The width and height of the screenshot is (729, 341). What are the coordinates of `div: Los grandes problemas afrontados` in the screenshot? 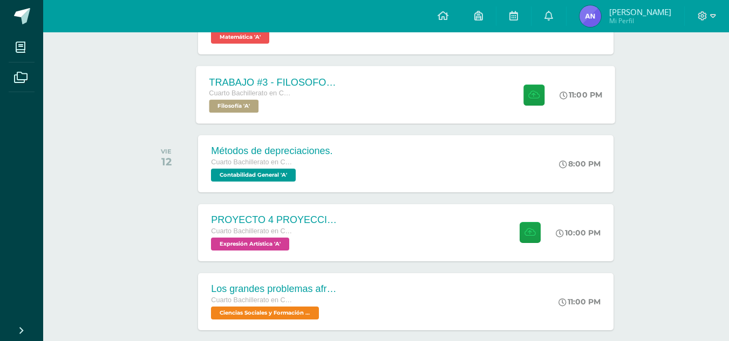 It's located at (276, 289).